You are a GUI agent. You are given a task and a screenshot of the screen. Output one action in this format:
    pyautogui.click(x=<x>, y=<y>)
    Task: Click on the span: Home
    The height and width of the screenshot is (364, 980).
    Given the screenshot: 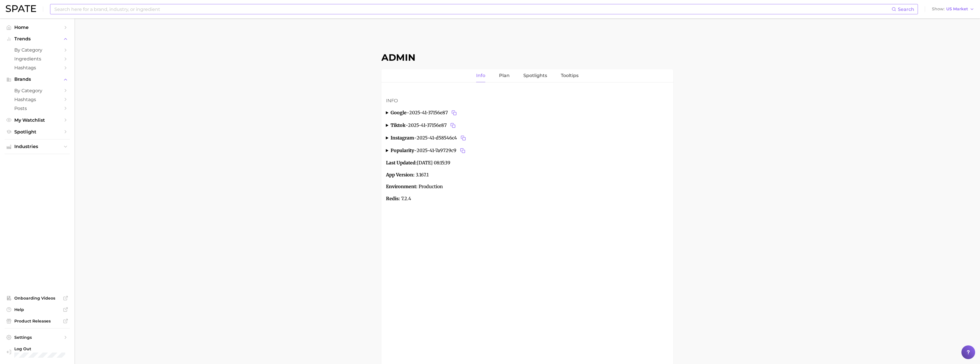 What is the action you would take?
    pyautogui.click(x=37, y=27)
    